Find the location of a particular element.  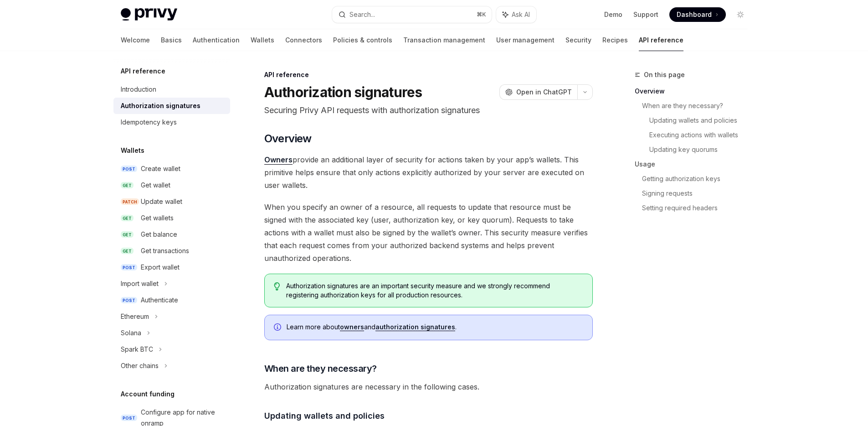

a: Transaction management is located at coordinates (444, 40).